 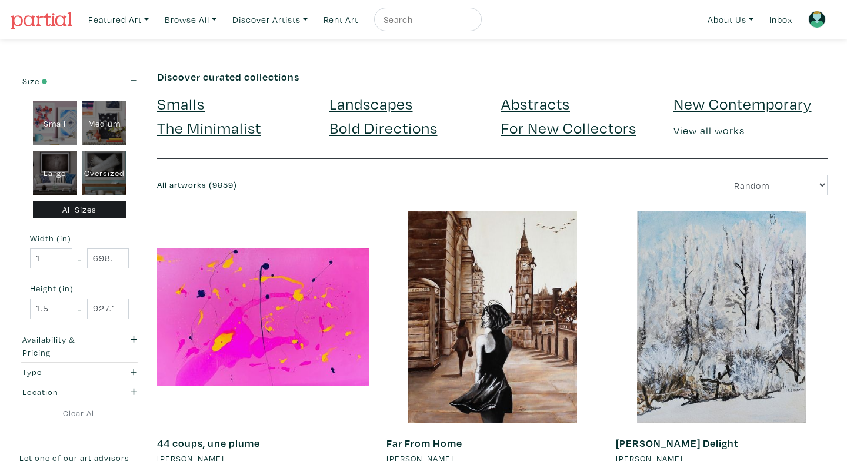 What do you see at coordinates (743, 103) in the screenshot?
I see `a: New Contemporary` at bounding box center [743, 103].